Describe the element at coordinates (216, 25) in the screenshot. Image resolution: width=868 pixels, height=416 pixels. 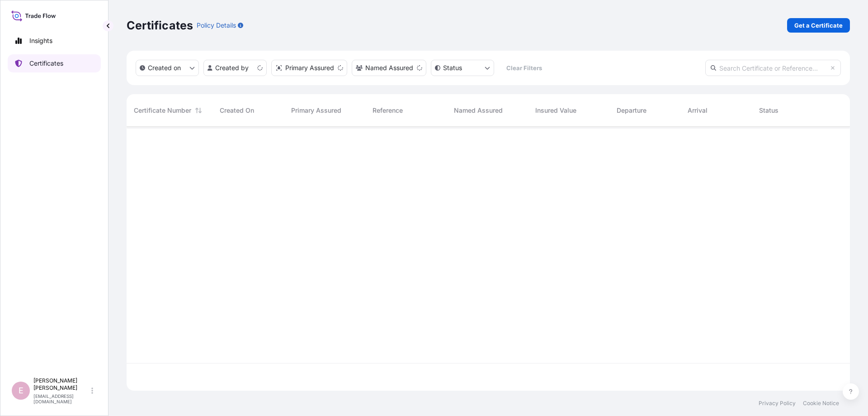
I see `p: Policy Details` at that location.